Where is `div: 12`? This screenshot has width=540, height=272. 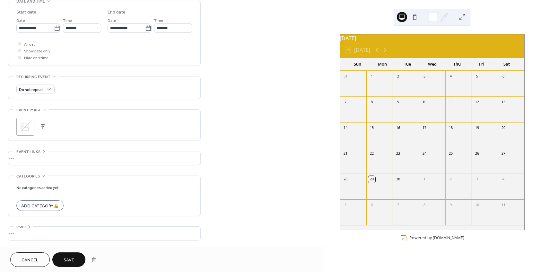
div: 12 is located at coordinates (477, 102).